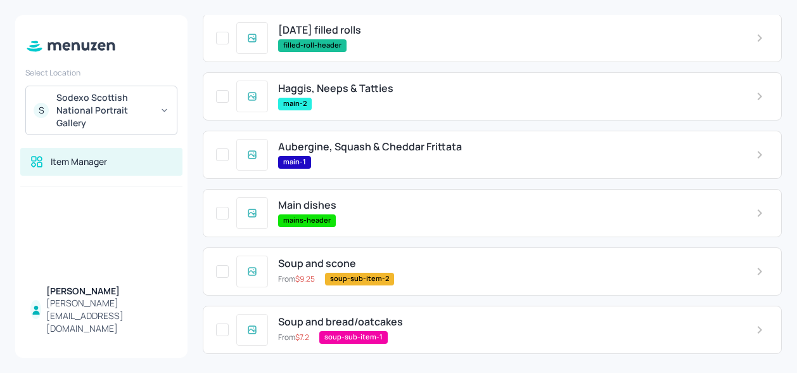 The image size is (797, 373). I want to click on span: Soup and scone, so click(317, 263).